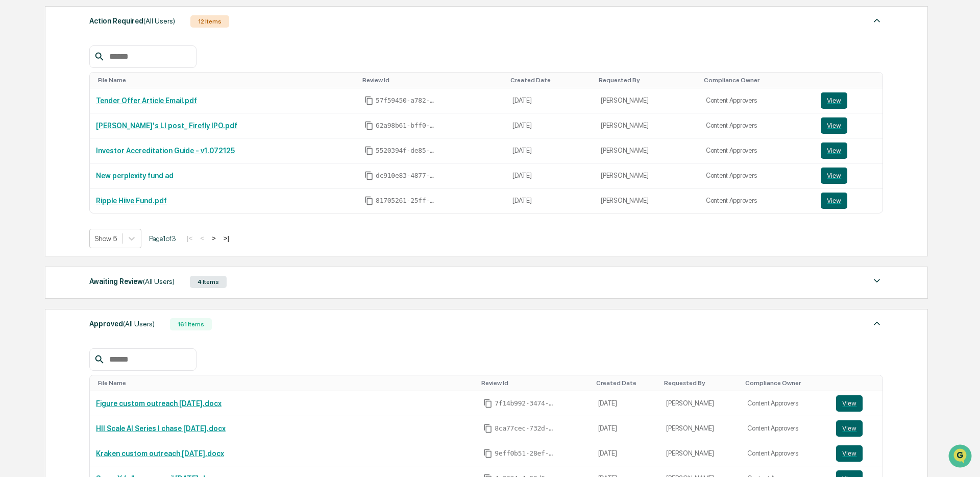 The image size is (980, 477). I want to click on span: 62a98b61-bff0-4498-a3a4-078a0abee0c1, so click(406, 126).